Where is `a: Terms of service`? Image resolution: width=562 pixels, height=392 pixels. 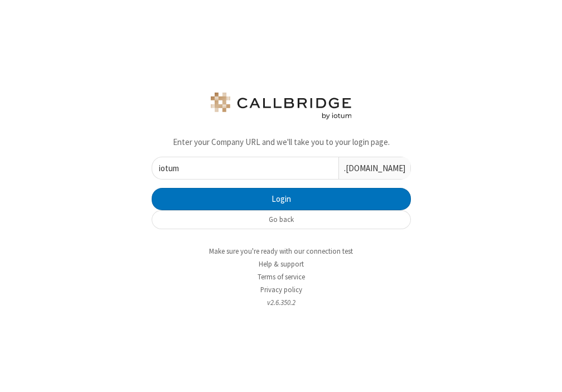 a: Terms of service is located at coordinates (281, 277).